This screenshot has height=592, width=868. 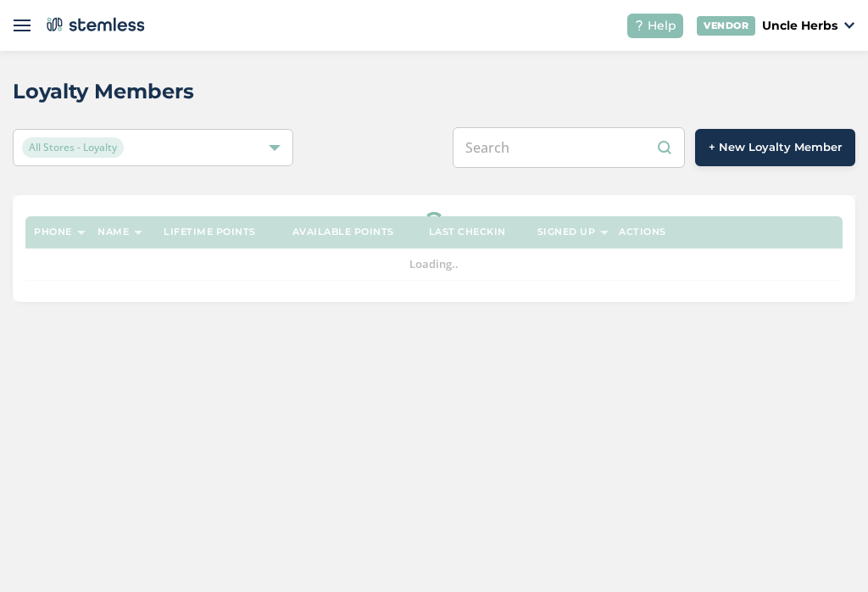 I want to click on span: + New Loyalty Member, so click(x=775, y=147).